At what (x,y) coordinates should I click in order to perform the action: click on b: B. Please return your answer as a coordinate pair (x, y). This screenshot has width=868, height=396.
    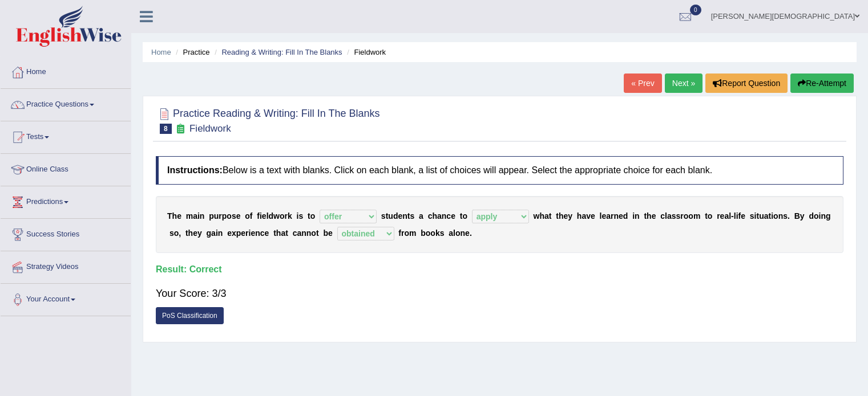
    Looking at the image, I should click on (797, 216).